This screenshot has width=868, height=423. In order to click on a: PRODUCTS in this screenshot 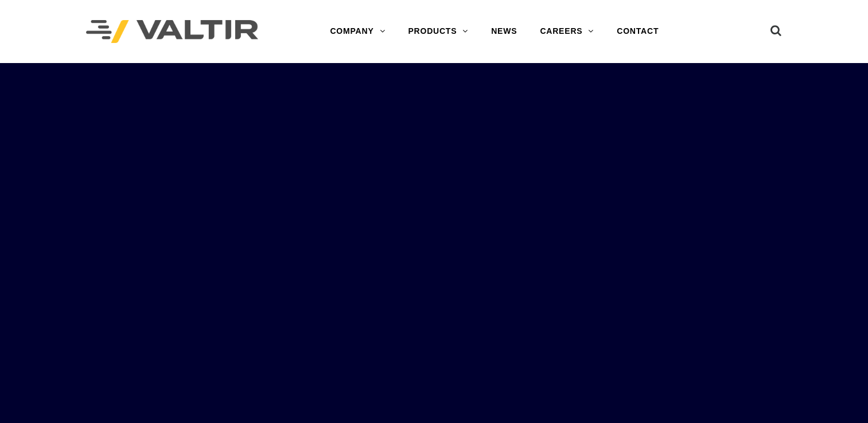, I will do `click(438, 31)`.